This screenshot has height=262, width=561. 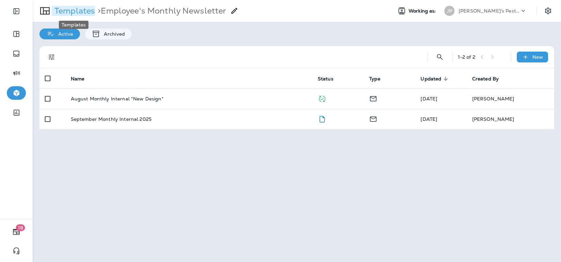 What do you see at coordinates (322, 98) in the screenshot?
I see `span: Published` at bounding box center [322, 98].